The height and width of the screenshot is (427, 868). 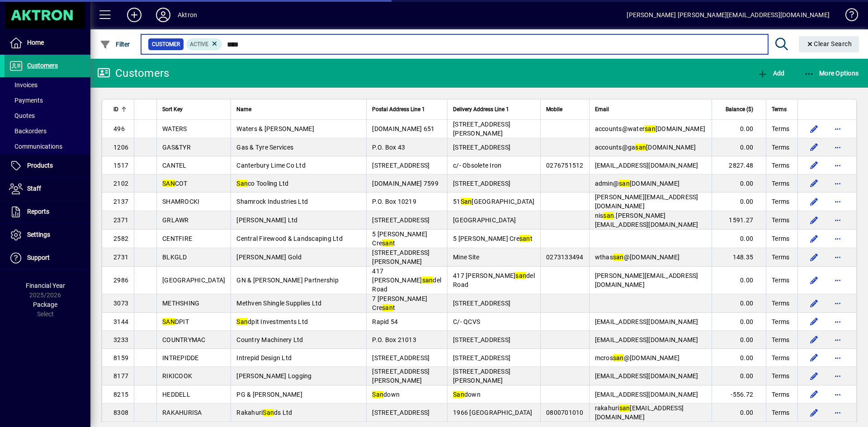 I want to click on span: Customer, so click(x=166, y=44).